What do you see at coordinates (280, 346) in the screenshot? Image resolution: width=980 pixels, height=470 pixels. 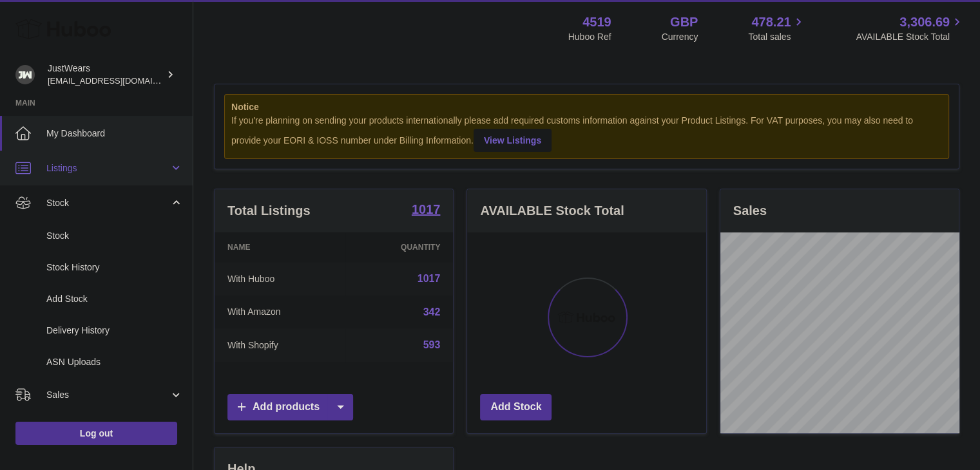 I see `td: With Shopify` at bounding box center [280, 346].